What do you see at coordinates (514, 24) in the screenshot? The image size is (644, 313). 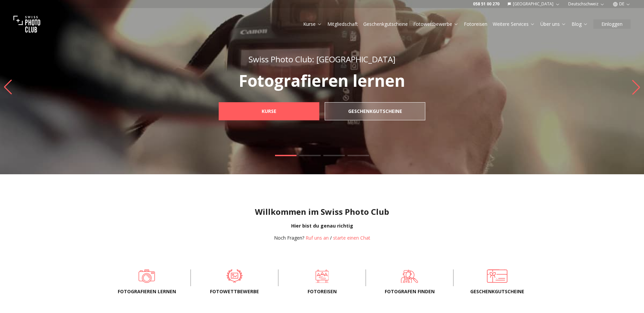 I see `a: Weitere Services` at bounding box center [514, 24].